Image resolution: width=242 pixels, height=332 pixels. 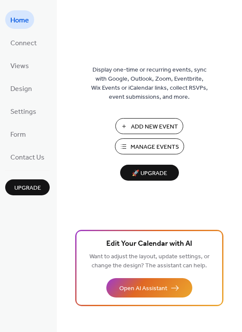 What do you see at coordinates (18, 134) in the screenshot?
I see `a: Form` at bounding box center [18, 134].